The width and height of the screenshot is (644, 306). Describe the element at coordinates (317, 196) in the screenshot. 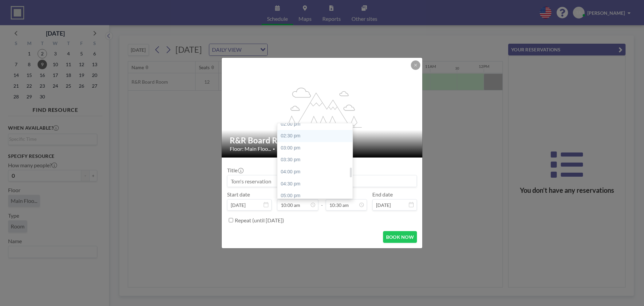

I see `div: 05:00 pm` at that location.